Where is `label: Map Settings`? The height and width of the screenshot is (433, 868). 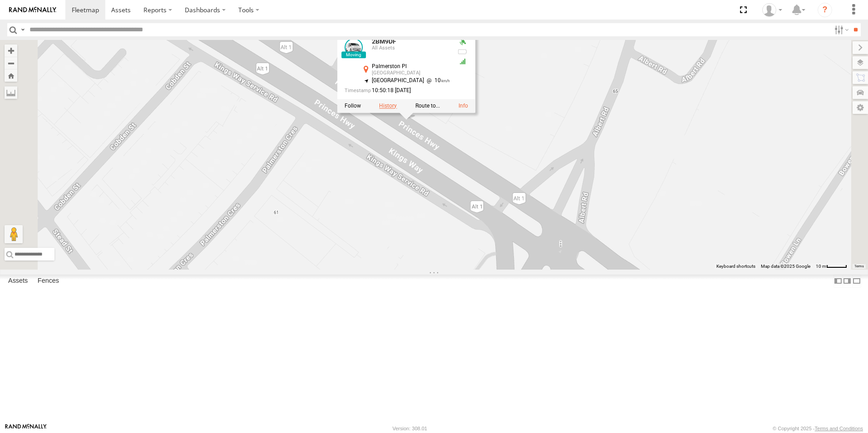 label: Map Settings is located at coordinates (860, 108).